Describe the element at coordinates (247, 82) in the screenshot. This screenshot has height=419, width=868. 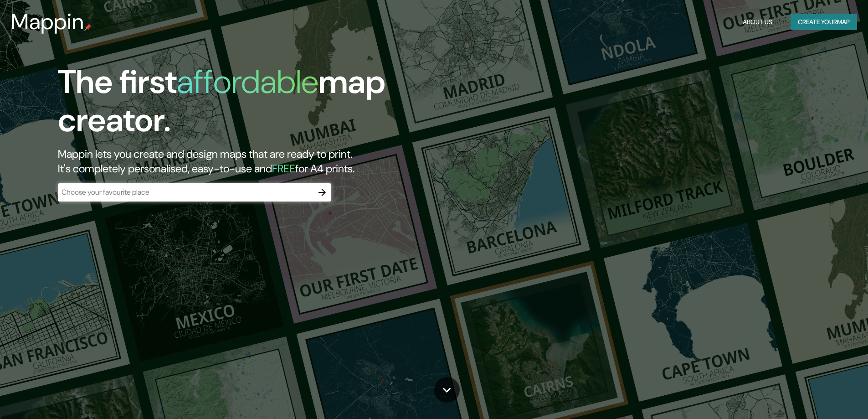
I see `h1: affordable` at that location.